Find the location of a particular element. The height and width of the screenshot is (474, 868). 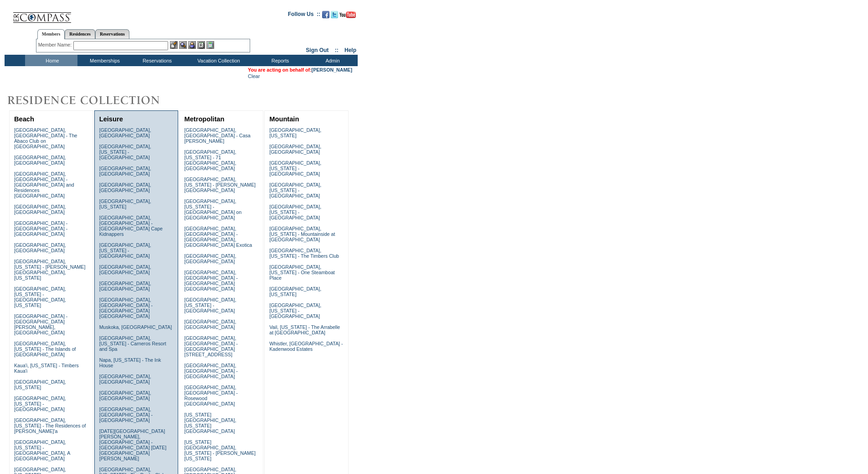

div: Member Name: is located at coordinates (56, 45).